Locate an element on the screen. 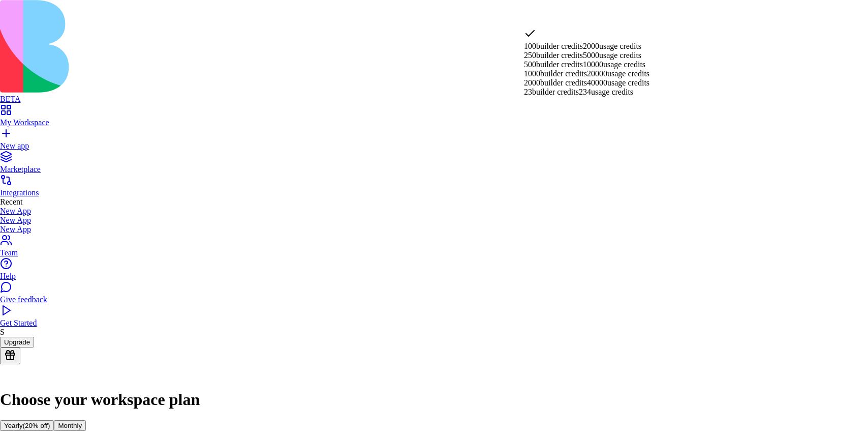 The image size is (868, 434). span: 23 builder credits is located at coordinates (551, 91).